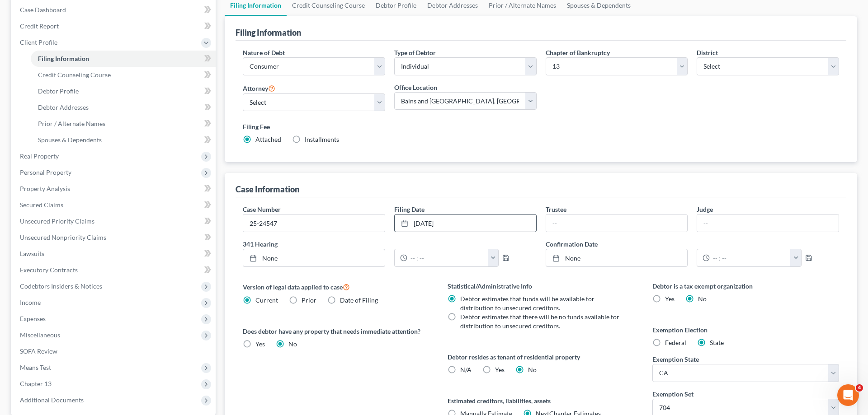 This screenshot has height=415, width=868. What do you see at coordinates (268, 139) in the screenshot?
I see `span: Attached` at bounding box center [268, 139].